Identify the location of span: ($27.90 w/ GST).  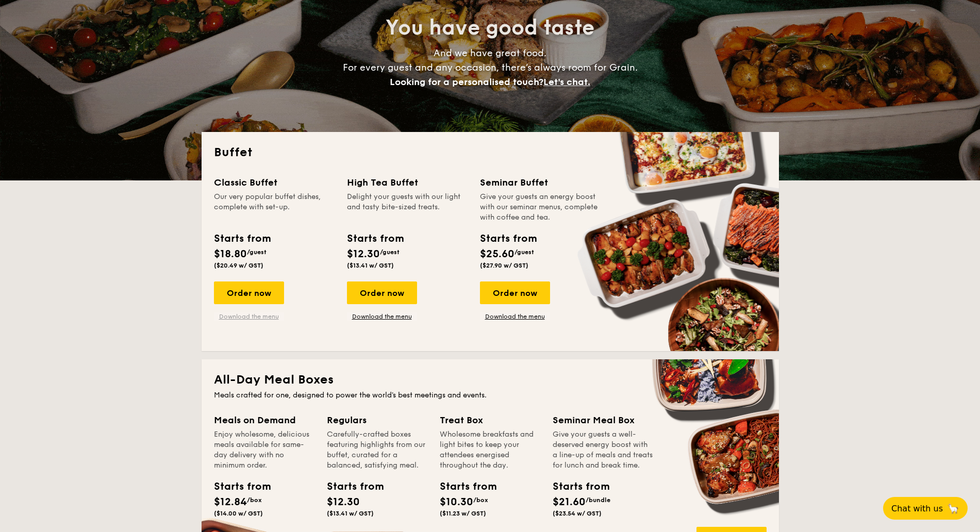
(504, 266).